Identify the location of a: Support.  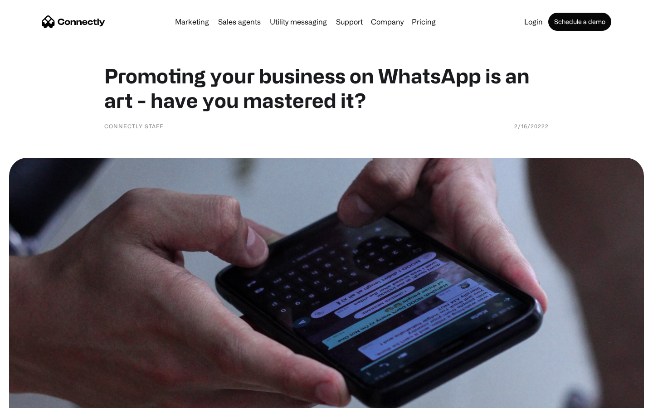
(349, 22).